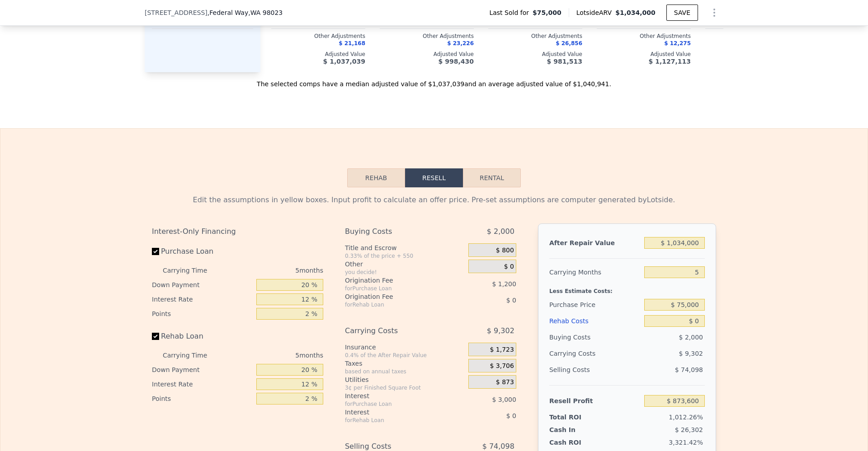  What do you see at coordinates (627, 288) in the screenshot?
I see `div: Less Estimate Costs:` at bounding box center [627, 288].